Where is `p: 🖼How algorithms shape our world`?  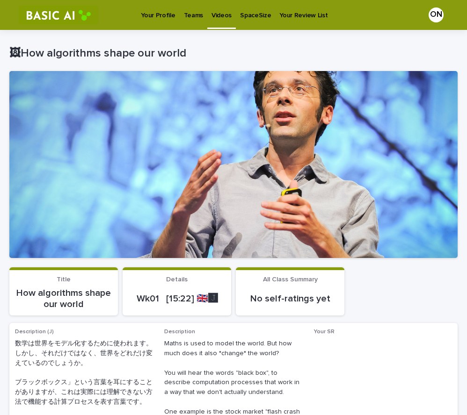
p: 🖼How algorithms shape our world is located at coordinates (232, 53).